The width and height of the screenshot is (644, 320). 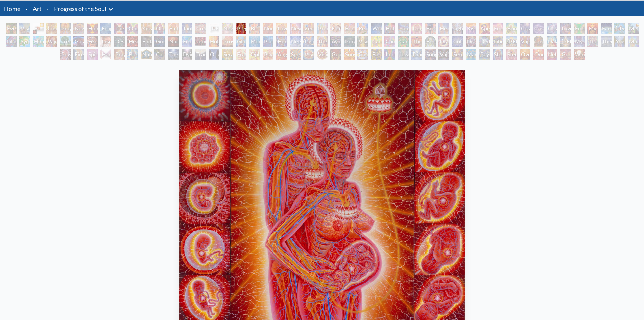 I want to click on div: Sunyata, so click(x=349, y=54).